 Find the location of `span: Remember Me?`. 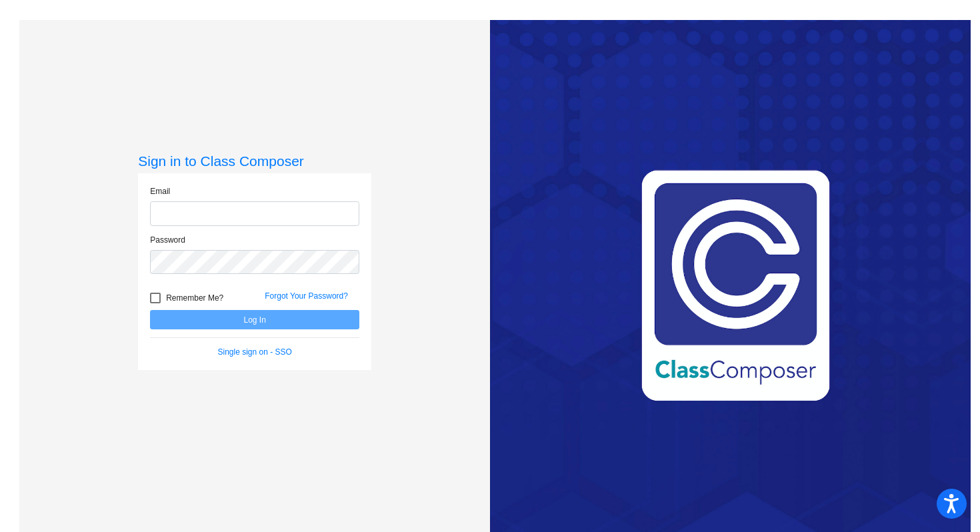

span: Remember Me? is located at coordinates (195, 299).